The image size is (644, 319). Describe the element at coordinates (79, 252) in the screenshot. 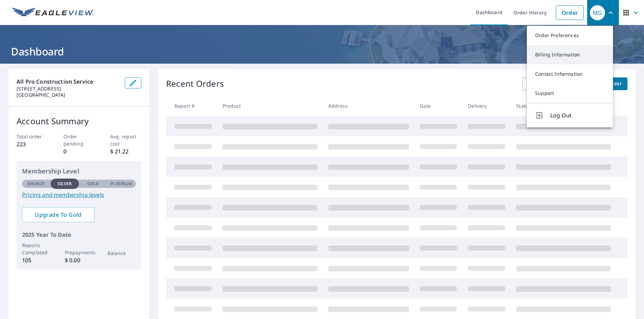

I see `p: Prepayments` at that location.